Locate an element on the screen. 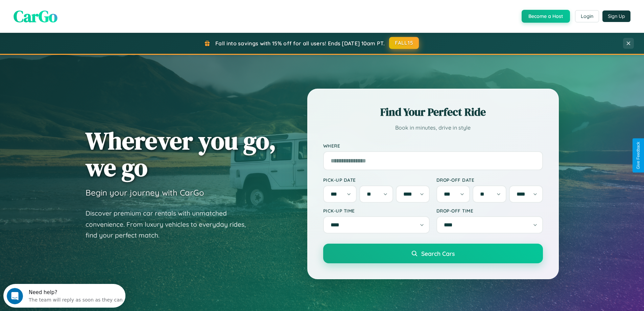 Image resolution: width=644 pixels, height=311 pixels. span: Search Cars is located at coordinates (438, 254).